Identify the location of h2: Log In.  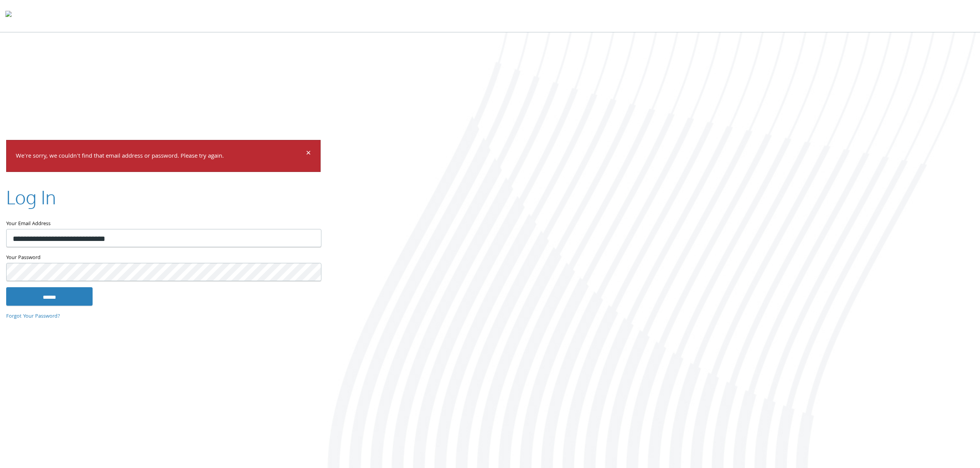
(31, 197).